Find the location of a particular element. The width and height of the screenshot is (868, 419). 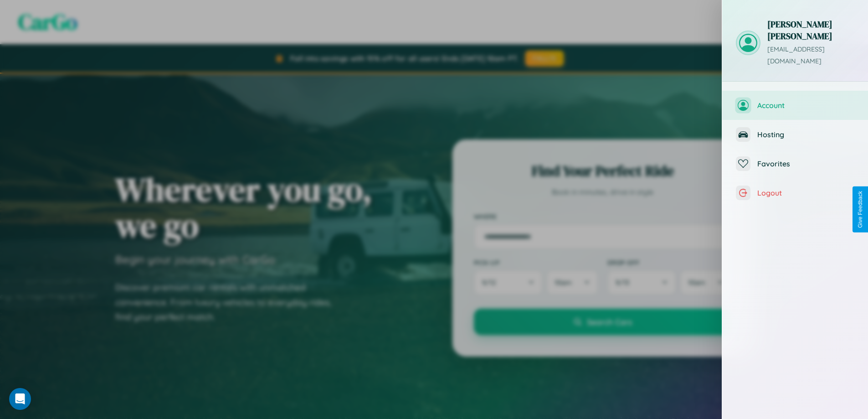

div: Give Feedback is located at coordinates (860, 209).